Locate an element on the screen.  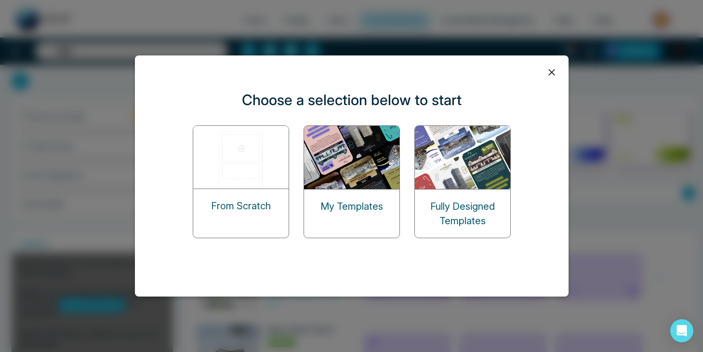
p: My Templates is located at coordinates (352, 206).